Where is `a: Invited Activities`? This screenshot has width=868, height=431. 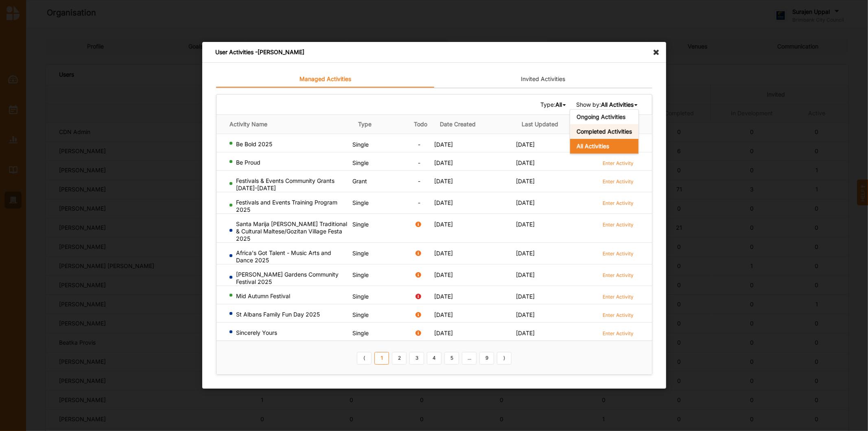 a: Invited Activities is located at coordinates (543, 79).